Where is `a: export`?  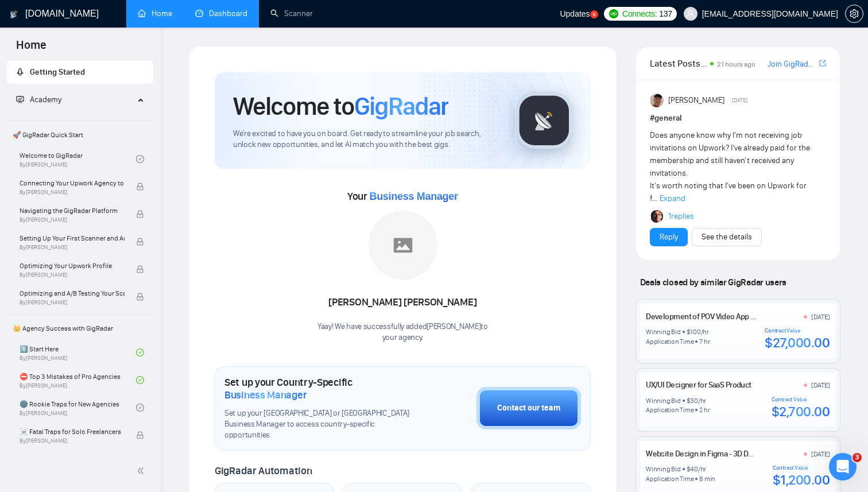 a: export is located at coordinates (823, 63).